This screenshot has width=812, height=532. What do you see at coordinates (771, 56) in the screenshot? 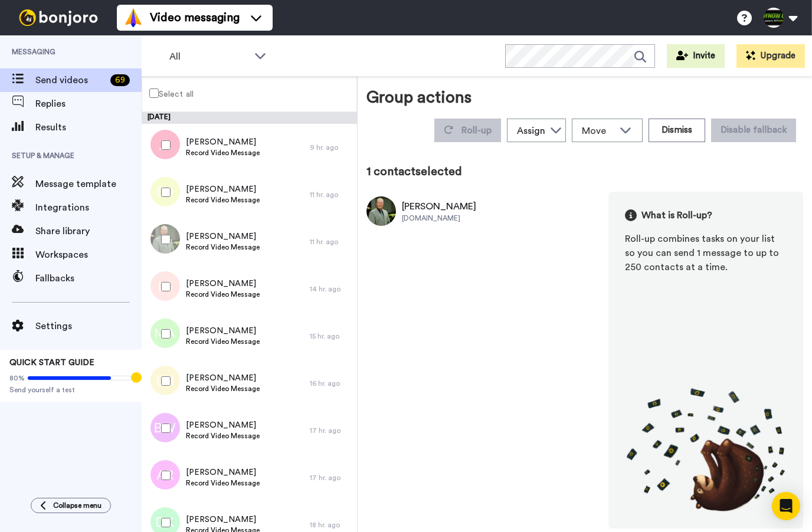
I see `button: Upgrade` at bounding box center [771, 56].